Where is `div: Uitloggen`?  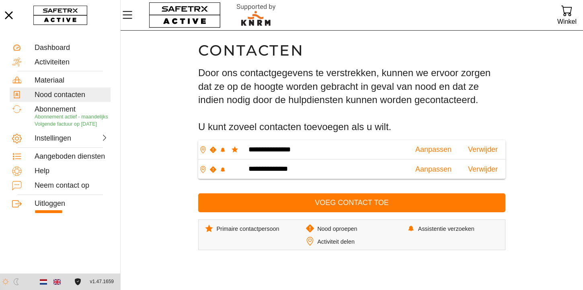
div: Uitloggen is located at coordinates (71, 203).